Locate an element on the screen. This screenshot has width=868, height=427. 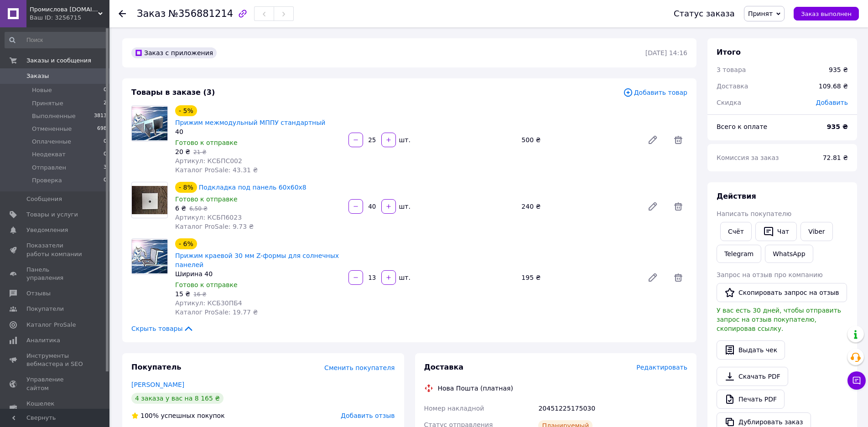
div: Заказ с приложения is located at coordinates (174, 53).